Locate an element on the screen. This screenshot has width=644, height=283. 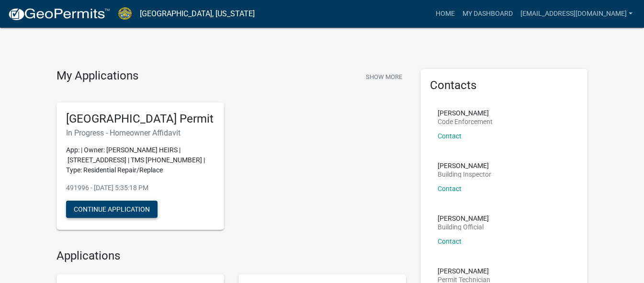
p: Building Official is located at coordinates (463, 227).